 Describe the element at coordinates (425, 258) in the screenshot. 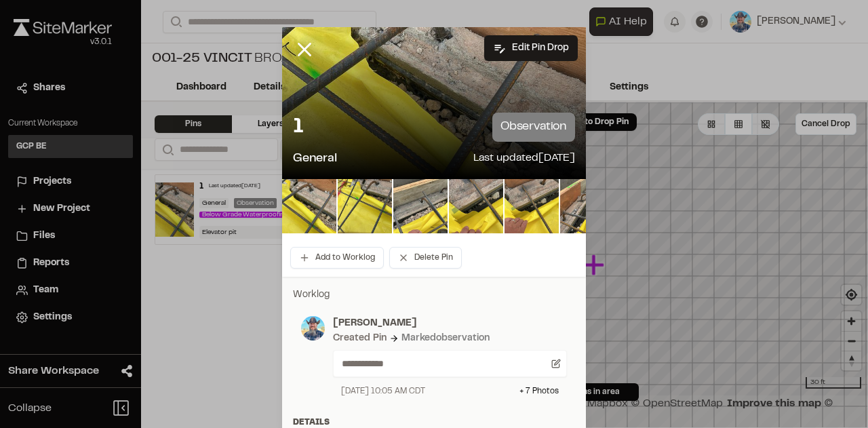

I see `button: Delete Pin` at that location.